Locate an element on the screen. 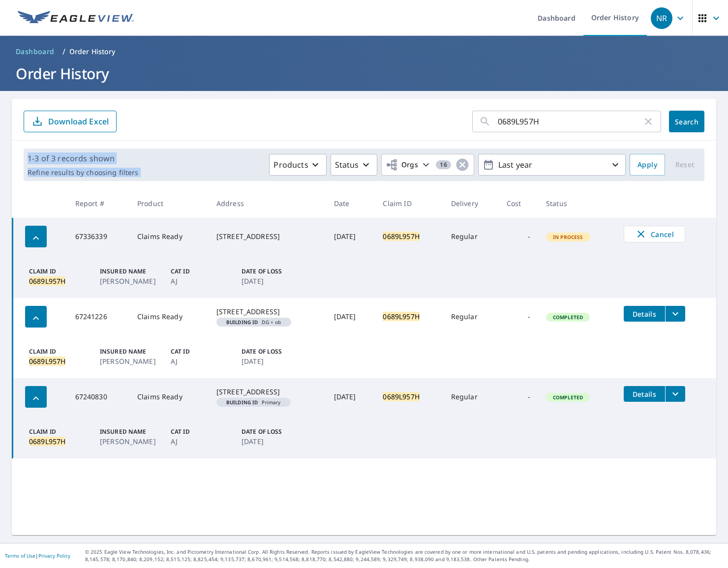  button: Orgs16 is located at coordinates (427, 165).